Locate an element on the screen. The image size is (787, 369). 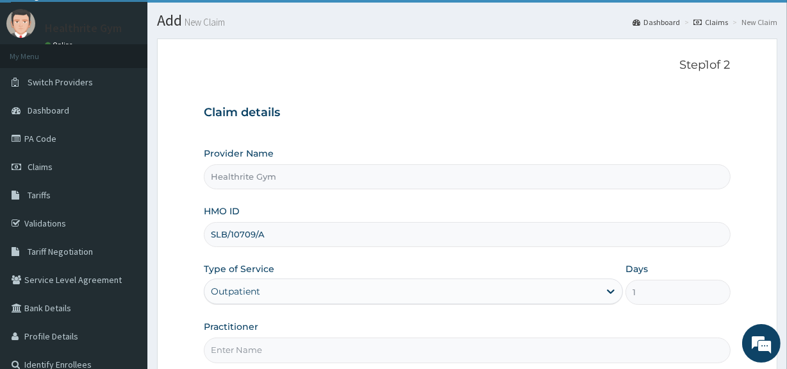
span: We're online! is located at coordinates (126, 171).